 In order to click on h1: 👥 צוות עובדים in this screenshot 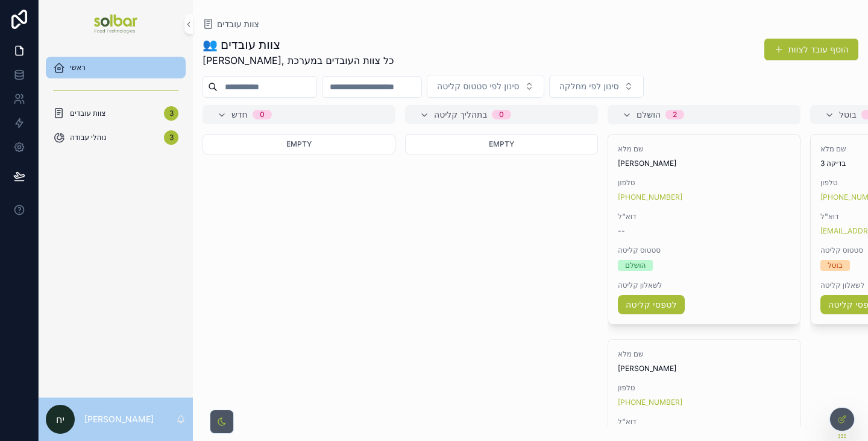, I will do `click(298, 45)`.